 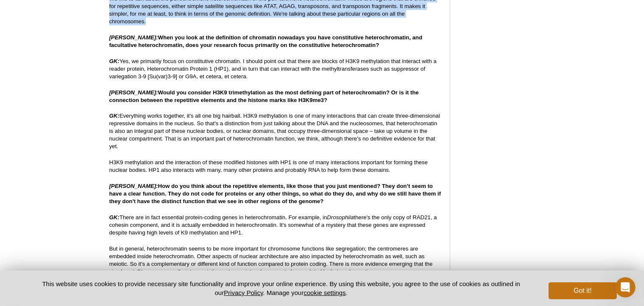 What do you see at coordinates (275, 166) in the screenshot?
I see `p: H3K9 methylation and the interaction of these modified histones with HP1 is one of many interacti...` at bounding box center [275, 166].